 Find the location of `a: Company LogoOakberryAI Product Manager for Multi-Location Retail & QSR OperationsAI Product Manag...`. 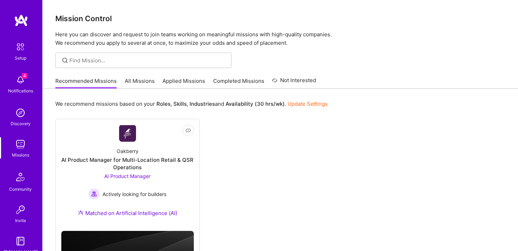

a: Company LogoOakberryAI Product Manager for Multi-Location Retail & QSR OperationsAI Product Manag... is located at coordinates (127, 175).